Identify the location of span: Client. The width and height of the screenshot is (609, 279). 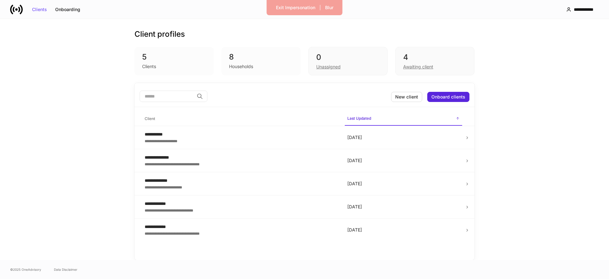
(241, 119).